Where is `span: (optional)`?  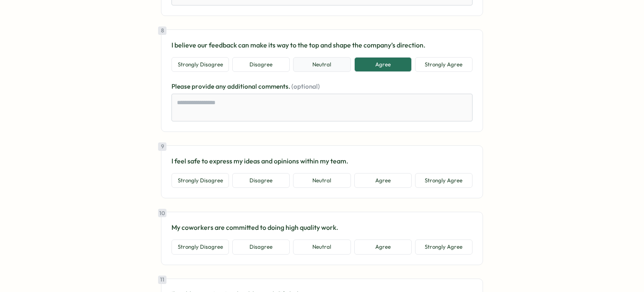
span: (optional) is located at coordinates (306, 86).